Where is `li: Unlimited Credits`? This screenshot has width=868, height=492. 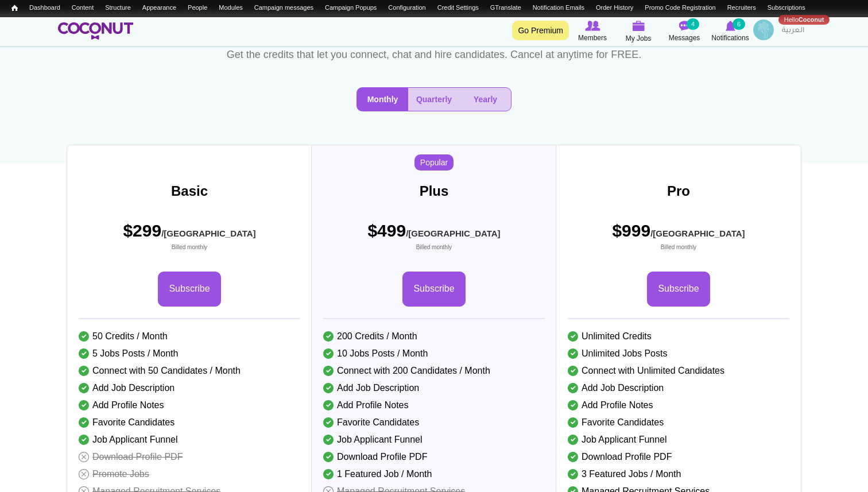 li: Unlimited Credits is located at coordinates (679, 337).